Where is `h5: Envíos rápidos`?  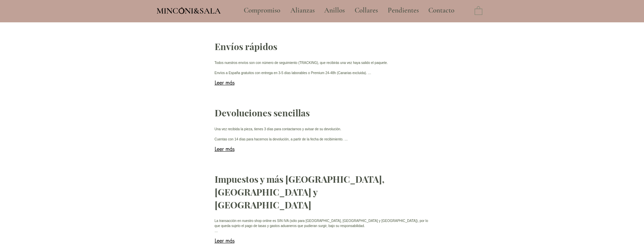
h5: Envíos rápidos is located at coordinates (267, 46).